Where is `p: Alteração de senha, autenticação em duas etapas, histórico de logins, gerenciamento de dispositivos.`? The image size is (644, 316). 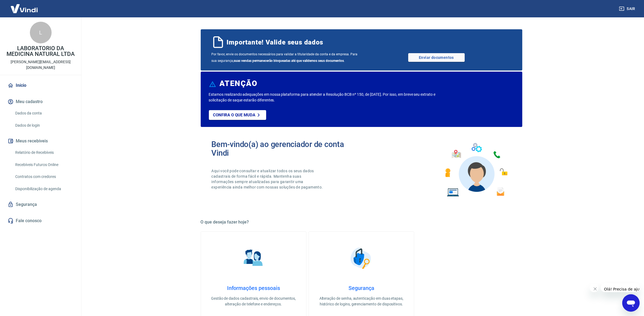 p: Alteração de senha, autenticação em duas etapas, histórico de logins, gerenciamento de dispositivos. is located at coordinates (362, 301).